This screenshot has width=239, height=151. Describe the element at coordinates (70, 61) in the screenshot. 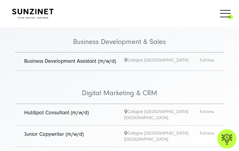

I see `a: Business Development Assistant (m/w/d)` at that location.